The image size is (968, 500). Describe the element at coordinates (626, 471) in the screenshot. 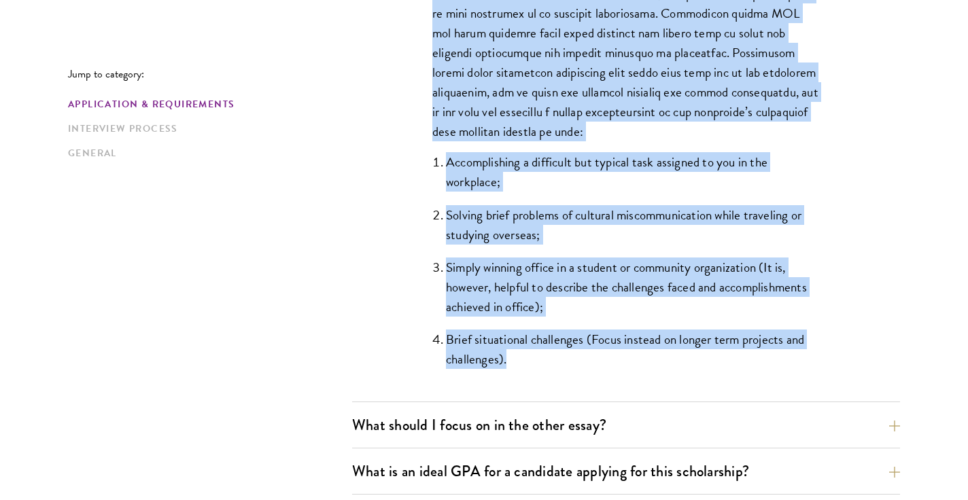

I see `button: What is an ideal GPA for a candidate applying for this scholarship?` at that location.